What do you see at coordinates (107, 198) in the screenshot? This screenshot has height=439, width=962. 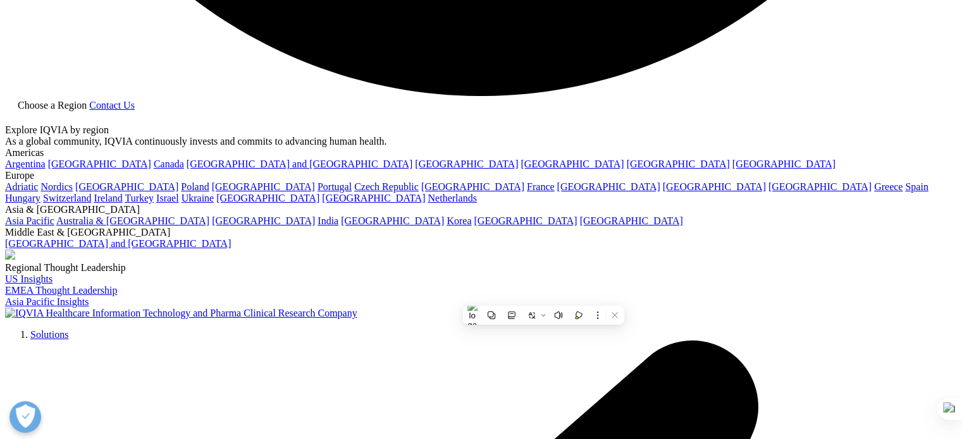 I see `a: Ireland` at bounding box center [107, 198].